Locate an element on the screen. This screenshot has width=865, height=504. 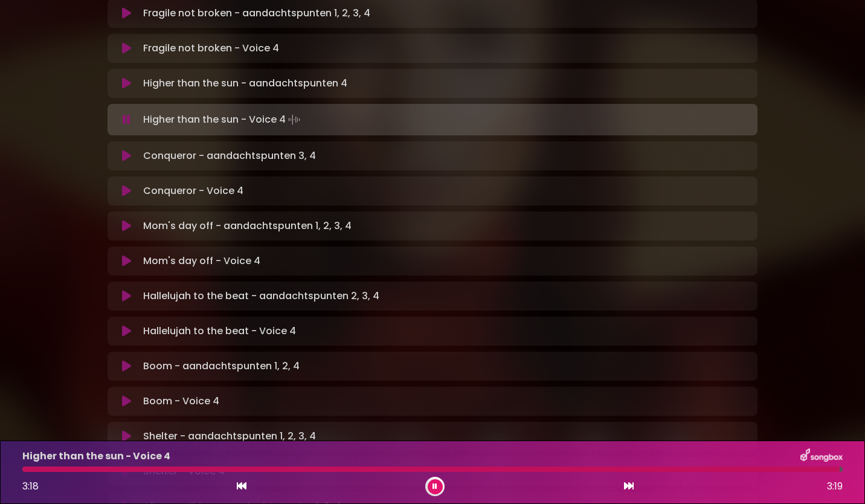
span: 3:18 is located at coordinates (30, 485).